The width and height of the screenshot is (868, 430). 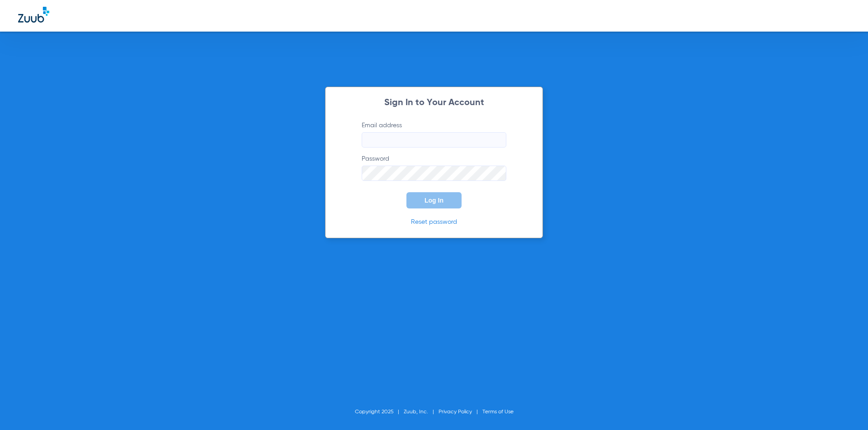 I want to click on li: Copyright 2025, so click(x=379, y=412).